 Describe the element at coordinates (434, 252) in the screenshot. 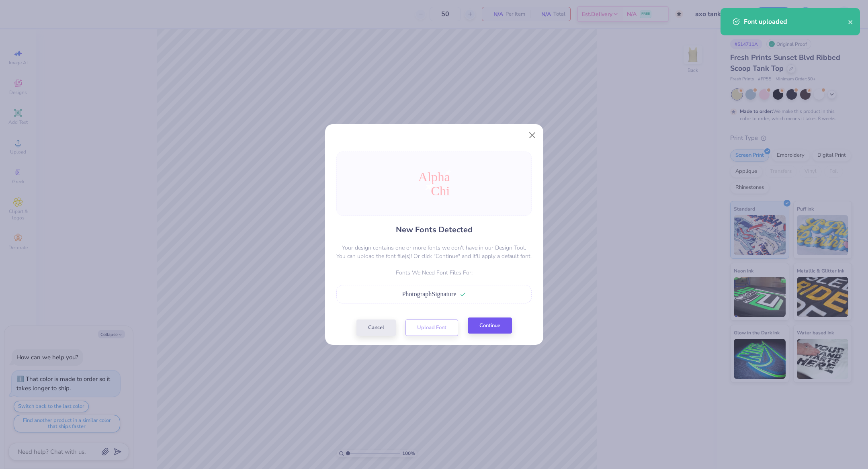

I see `p: Your design contains one or more fonts we don't have in our Design Tool. You can upload the font ...` at that location.